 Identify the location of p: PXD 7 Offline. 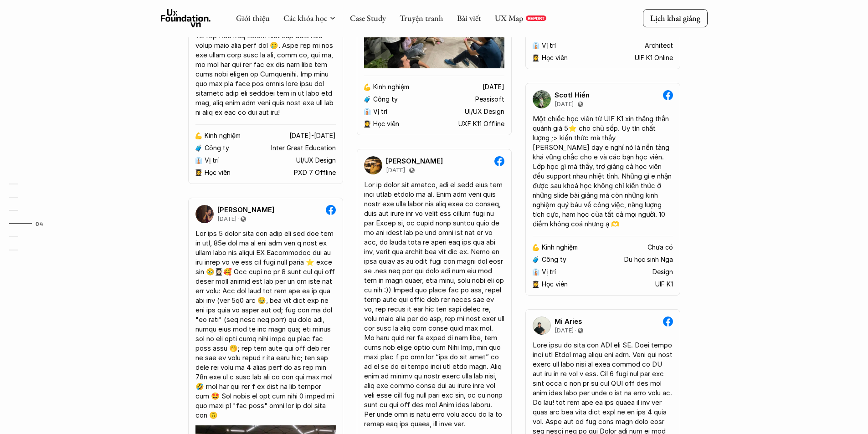
(315, 173).